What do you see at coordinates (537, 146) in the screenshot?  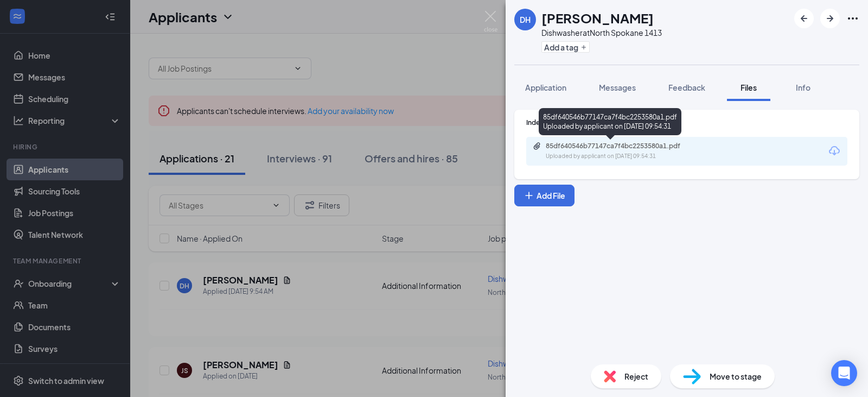 I see `svg: Paperclip` at bounding box center [537, 146].